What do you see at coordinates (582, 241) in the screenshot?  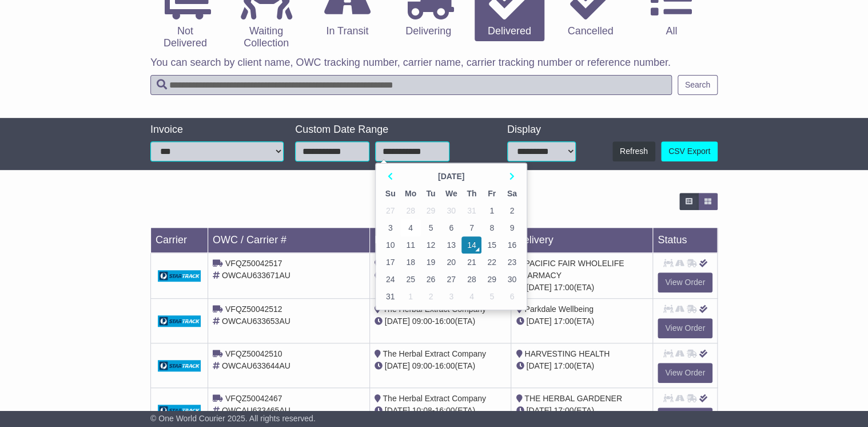 I see `td: Delivery` at bounding box center [582, 241].